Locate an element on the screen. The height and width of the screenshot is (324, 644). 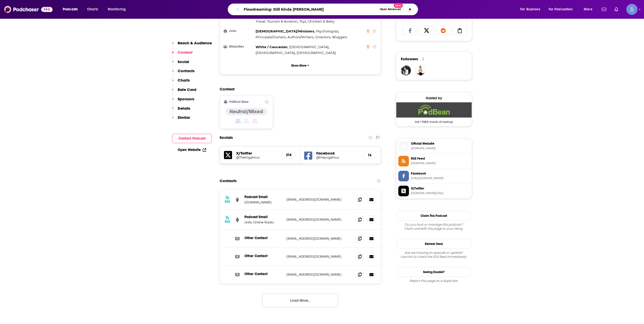
a: Charts is located at coordinates (93, 9).